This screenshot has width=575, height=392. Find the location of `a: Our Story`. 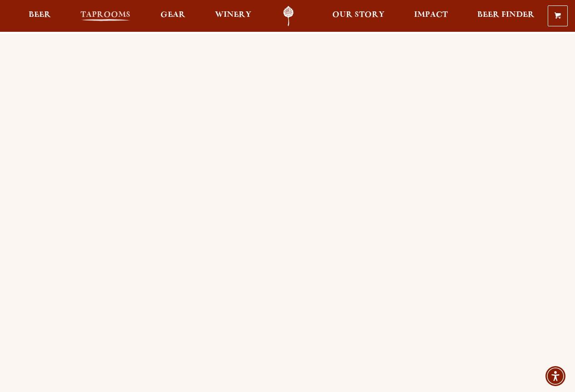

a: Our Story is located at coordinates (358, 15).